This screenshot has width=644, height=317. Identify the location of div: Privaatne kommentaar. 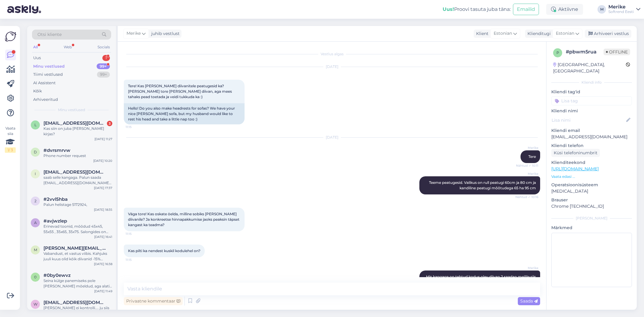
(153, 301).